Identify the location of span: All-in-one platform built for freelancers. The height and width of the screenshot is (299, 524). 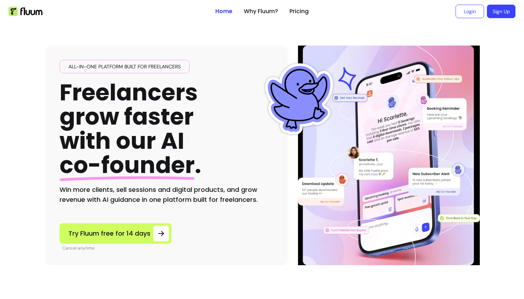
(124, 67).